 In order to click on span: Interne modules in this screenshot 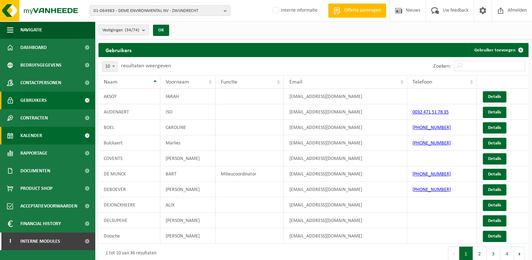, I will do `click(40, 241)`.